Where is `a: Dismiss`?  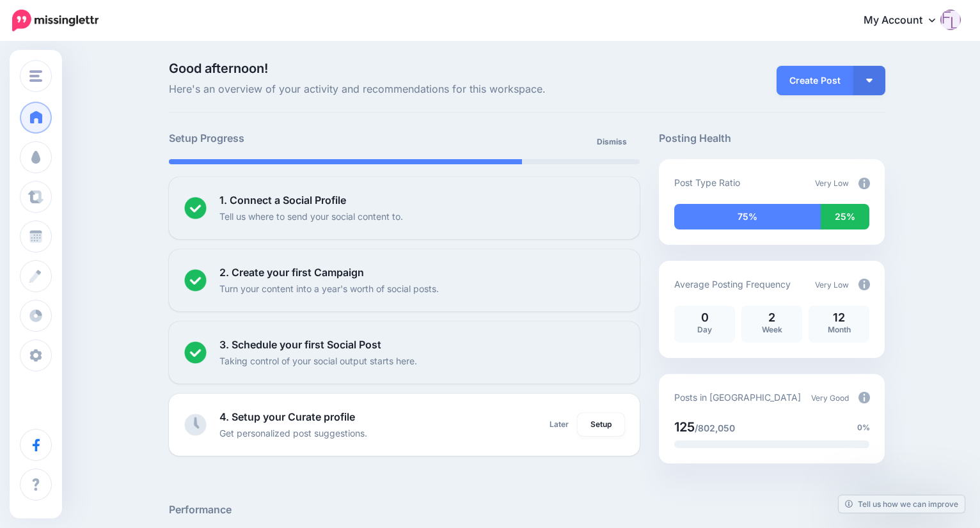 a: Dismiss is located at coordinates (612, 142).